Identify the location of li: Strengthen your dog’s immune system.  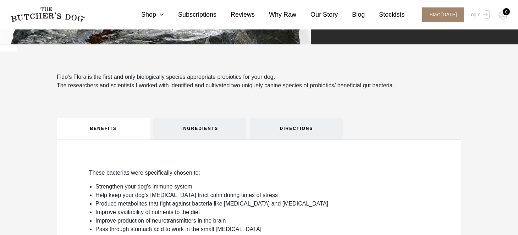
(266, 186).